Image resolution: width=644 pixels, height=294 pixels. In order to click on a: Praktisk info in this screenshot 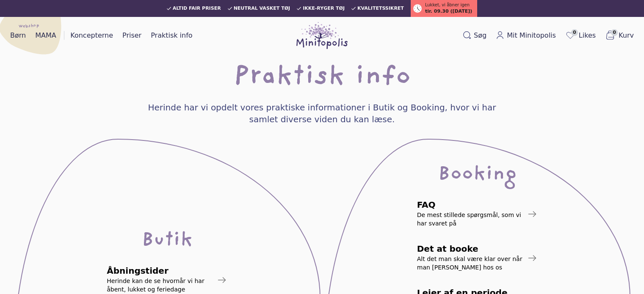, I will do `click(172, 36)`.